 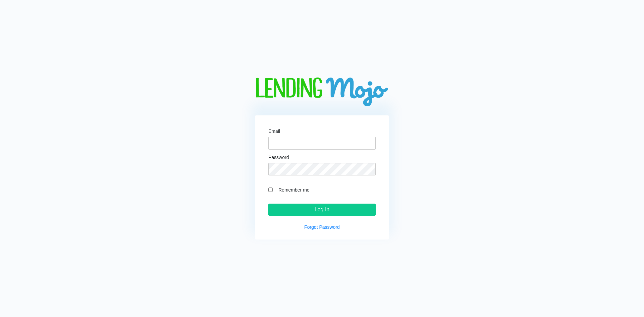 I want to click on label: Password, so click(x=279, y=157).